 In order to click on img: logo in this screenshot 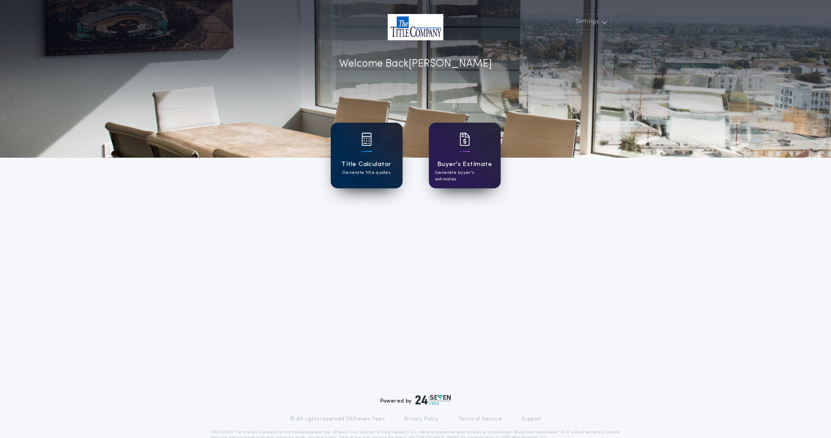, I will do `click(433, 400)`.